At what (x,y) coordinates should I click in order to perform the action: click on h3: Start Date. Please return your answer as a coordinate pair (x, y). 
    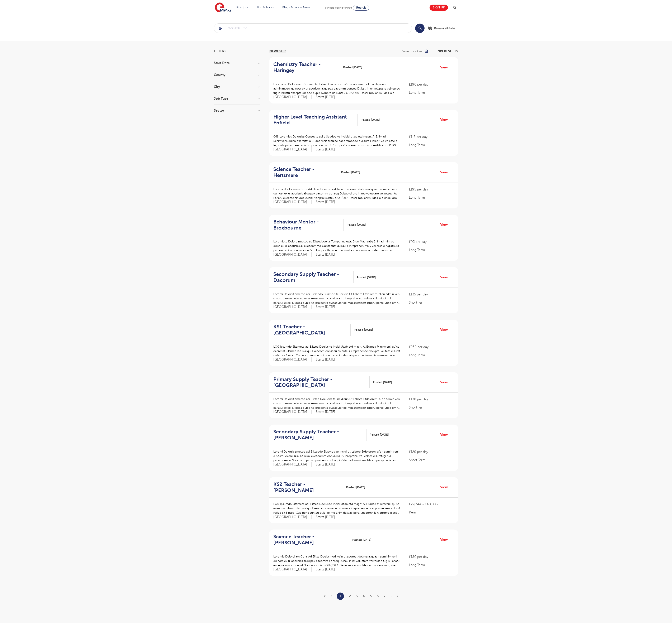
    Looking at the image, I should click on (237, 63).